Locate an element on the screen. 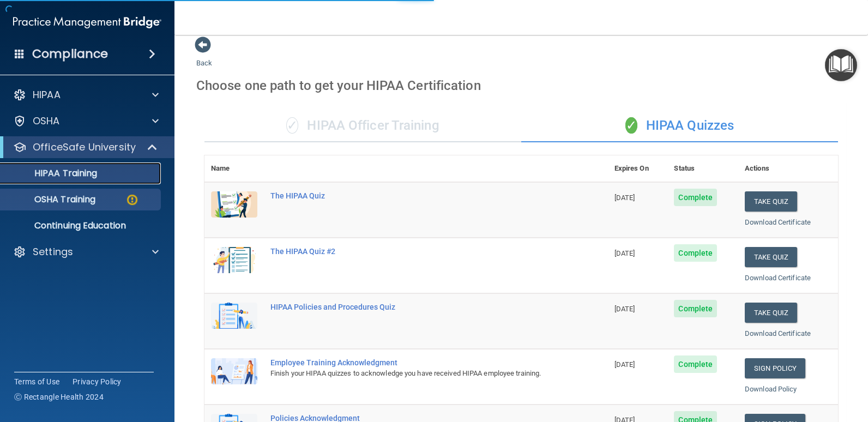 The height and width of the screenshot is (422, 868). a: Sign Policy is located at coordinates (775, 368).